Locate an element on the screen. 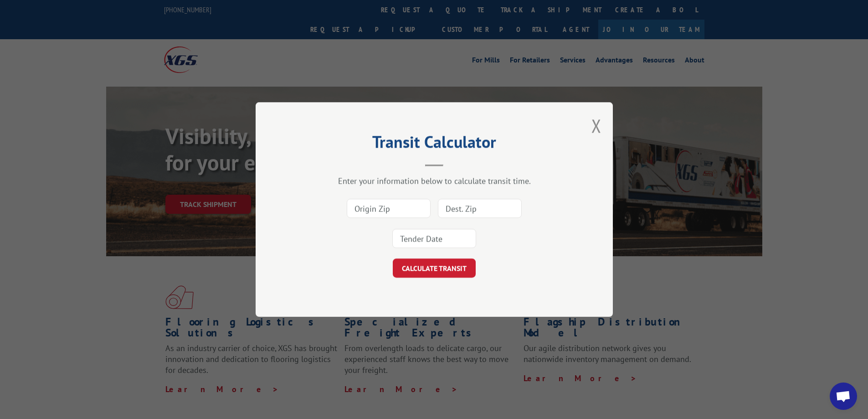 The image size is (868, 419). h2: Transit Calculator is located at coordinates (435, 144).